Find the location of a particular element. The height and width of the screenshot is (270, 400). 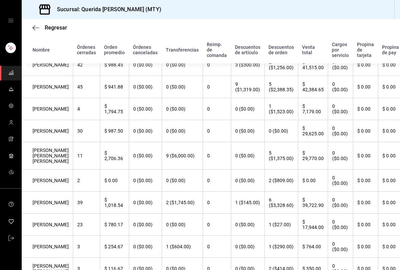

th: $ 764.00 is located at coordinates (313, 246).